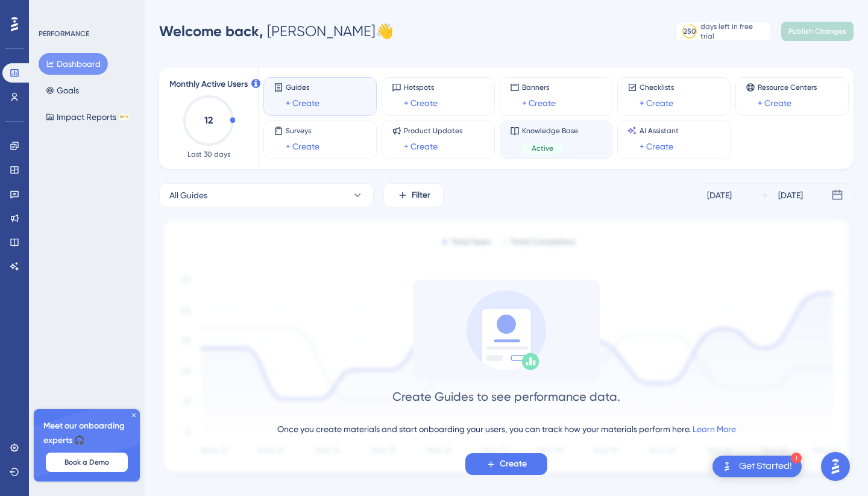  Describe the element at coordinates (690, 31) in the screenshot. I see `div: 250` at that location.